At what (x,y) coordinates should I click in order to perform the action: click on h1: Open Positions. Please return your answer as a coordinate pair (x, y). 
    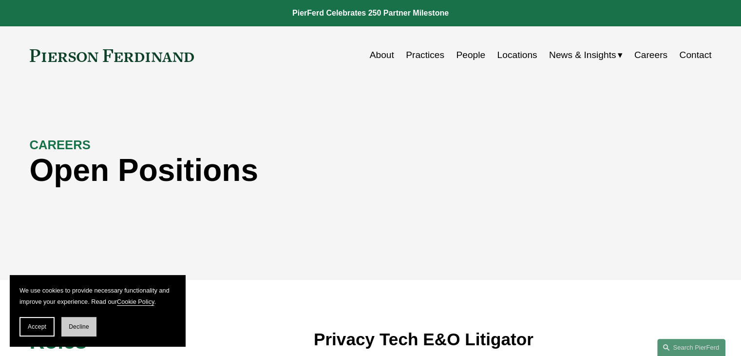
    Looking at the image, I should click on (286, 170).